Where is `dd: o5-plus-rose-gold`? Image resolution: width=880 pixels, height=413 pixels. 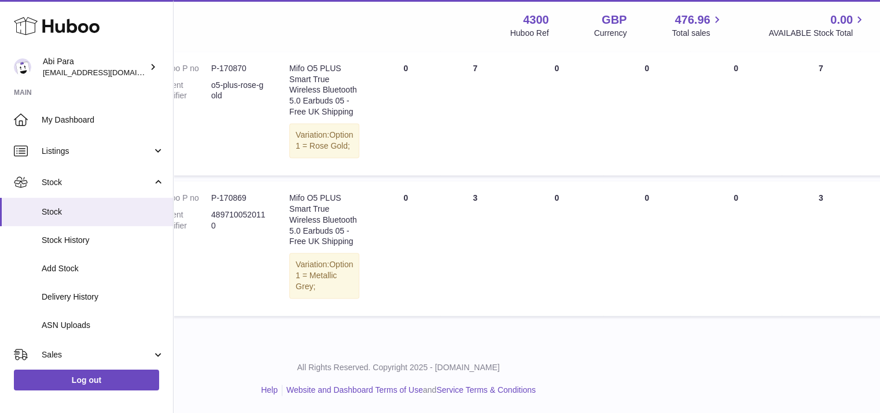 dd: o5-plus-rose-gold is located at coordinates (238, 91).